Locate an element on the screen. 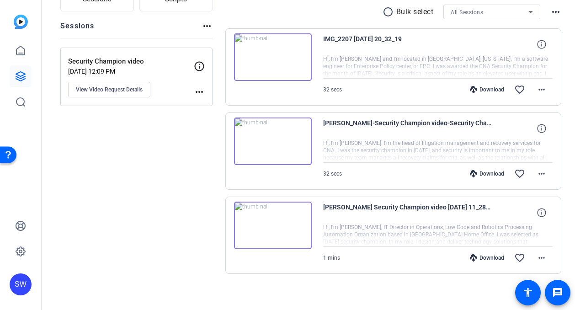  mat-icon: accessibility is located at coordinates (528, 293).